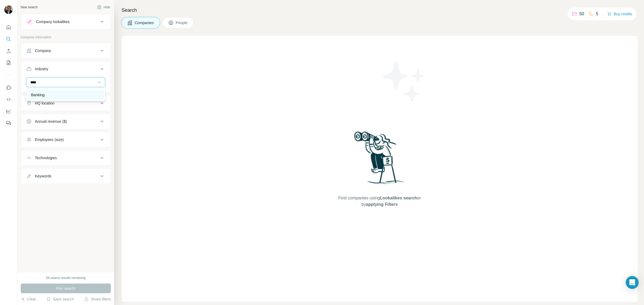 The image size is (644, 305). What do you see at coordinates (582, 14) in the screenshot?
I see `p: 50` at bounding box center [582, 14].